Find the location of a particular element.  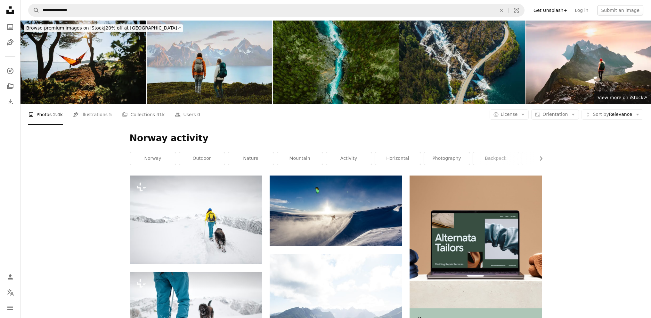

img: Couple enjoying mountains landscape in Norway friends man and woman hiking with backpack, active ... is located at coordinates (210, 62).